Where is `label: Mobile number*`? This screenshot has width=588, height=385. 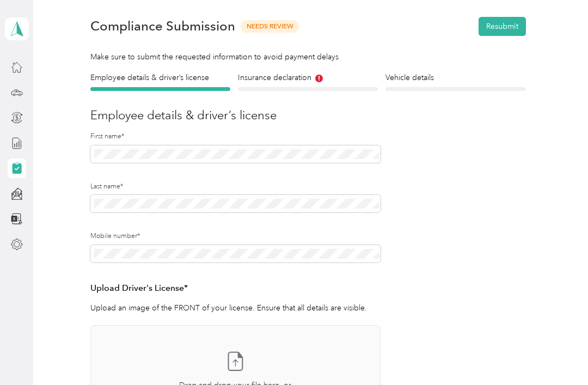
label: Mobile number* is located at coordinates (235, 237).